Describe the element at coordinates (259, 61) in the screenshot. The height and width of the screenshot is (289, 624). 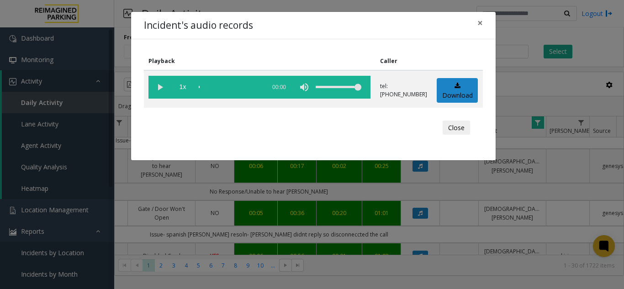
I see `th: Playback` at that location.